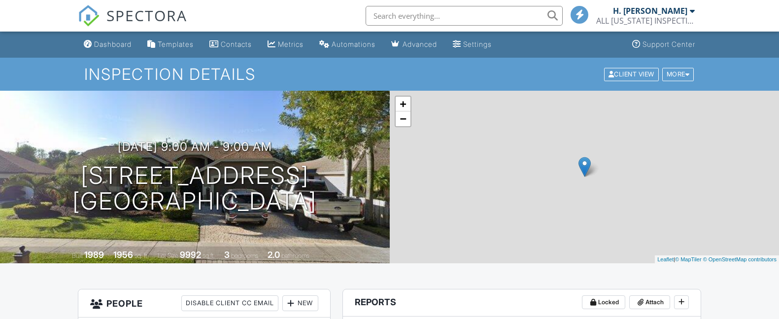 Image resolution: width=779 pixels, height=319 pixels. I want to click on a: Advanced, so click(414, 44).